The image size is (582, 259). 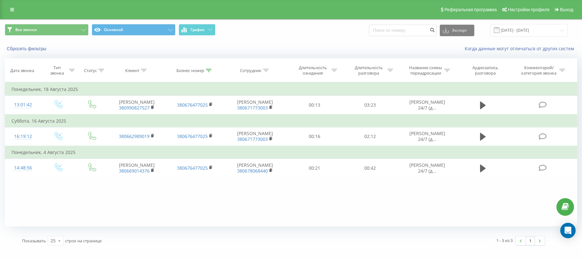 I want to click on div: Длительность разговора, so click(x=369, y=70).